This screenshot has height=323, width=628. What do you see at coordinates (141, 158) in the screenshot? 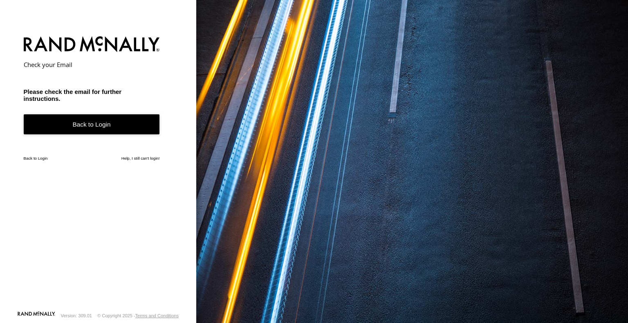
I see `a: Help, I still can't login!` at bounding box center [141, 158].